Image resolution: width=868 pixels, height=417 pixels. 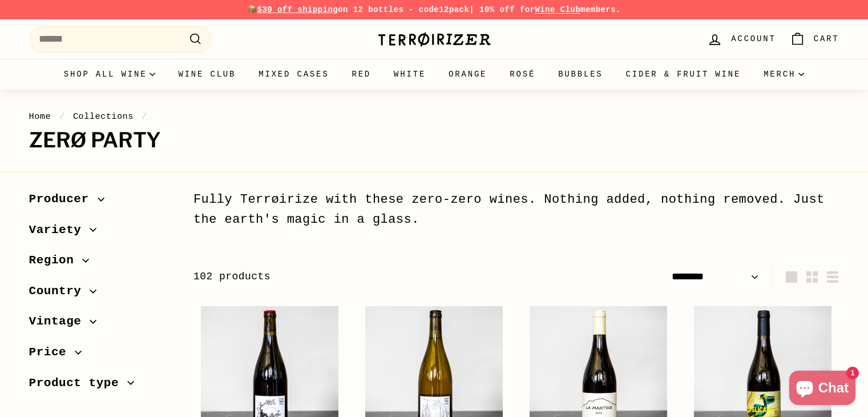 What do you see at coordinates (684, 74) in the screenshot?
I see `a: Cider & Fruit Wine` at bounding box center [684, 74].